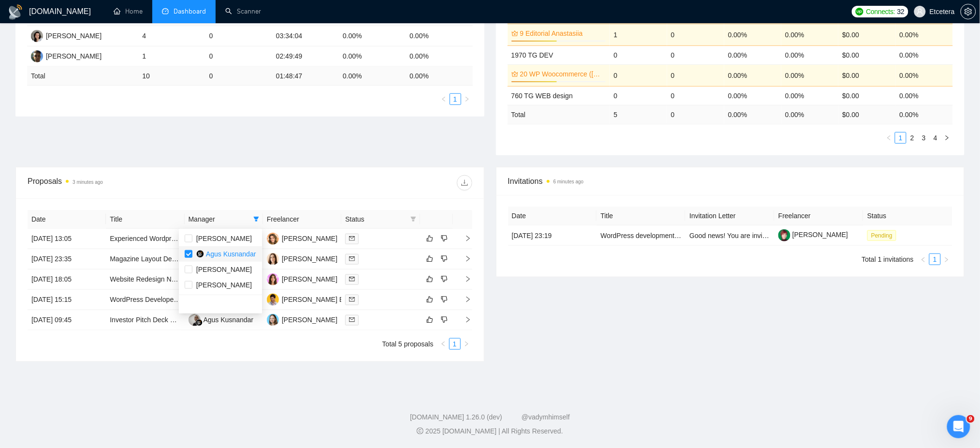  I want to click on li: 3, so click(924, 138).